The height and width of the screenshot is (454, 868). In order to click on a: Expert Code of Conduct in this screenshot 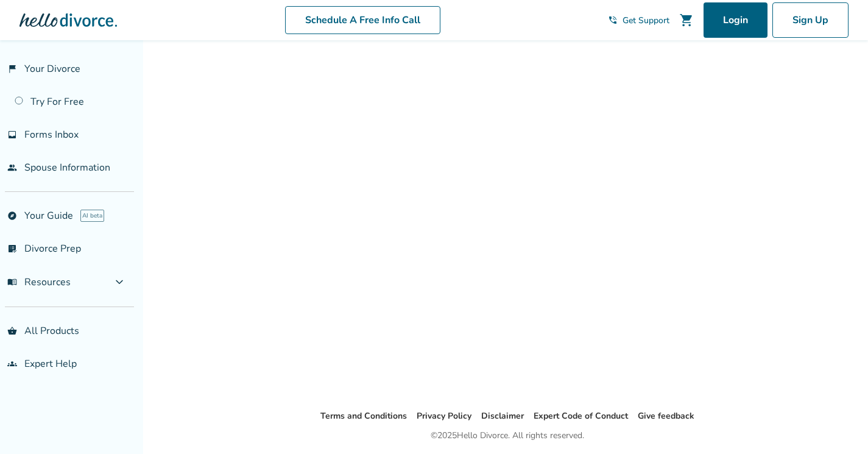, I will do `click(580, 415)`.